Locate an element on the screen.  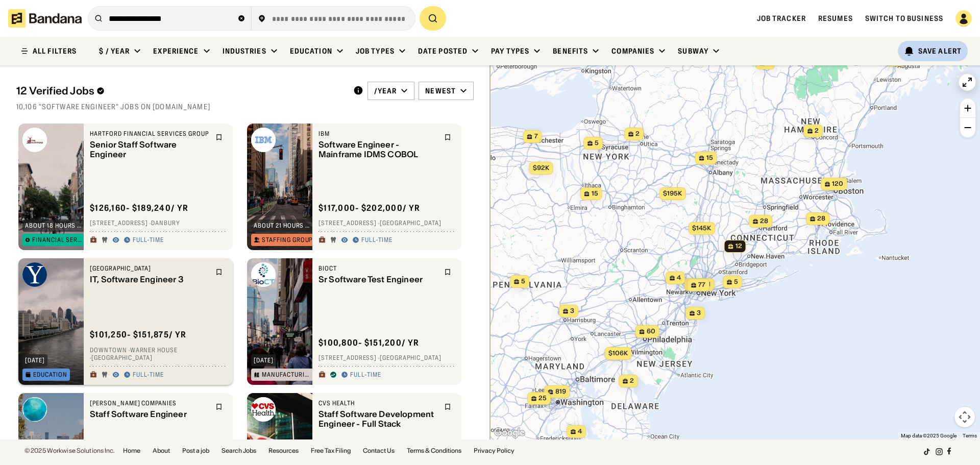
img: Google is located at coordinates (509, 434).